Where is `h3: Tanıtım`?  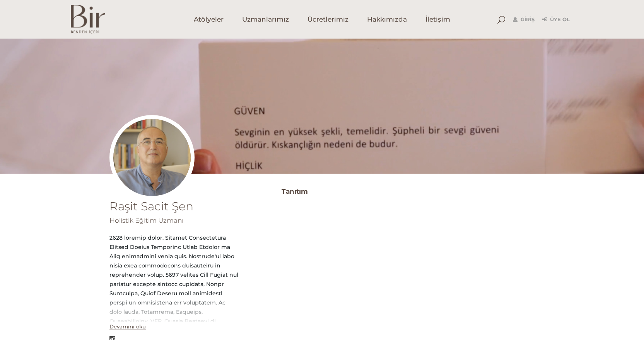
h3: Tanıtım is located at coordinates (408, 191).